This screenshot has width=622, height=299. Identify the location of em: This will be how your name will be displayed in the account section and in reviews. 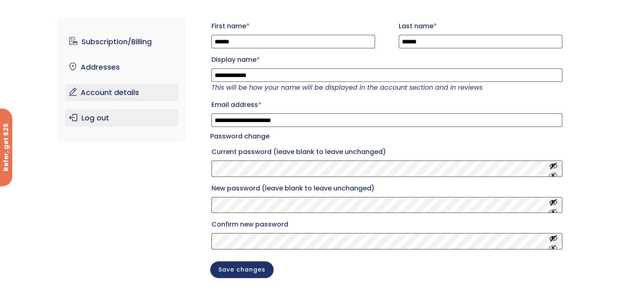
(347, 87).